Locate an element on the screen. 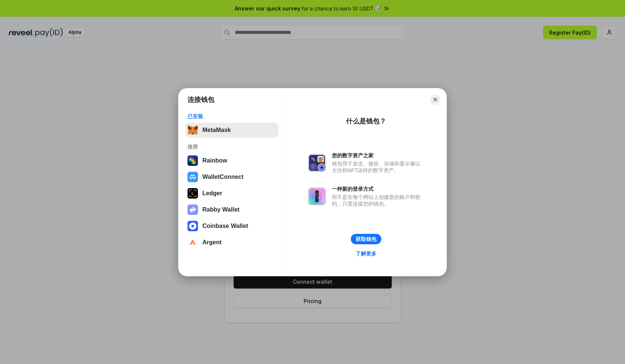 This screenshot has height=364, width=625. button: Argent is located at coordinates (232, 242).